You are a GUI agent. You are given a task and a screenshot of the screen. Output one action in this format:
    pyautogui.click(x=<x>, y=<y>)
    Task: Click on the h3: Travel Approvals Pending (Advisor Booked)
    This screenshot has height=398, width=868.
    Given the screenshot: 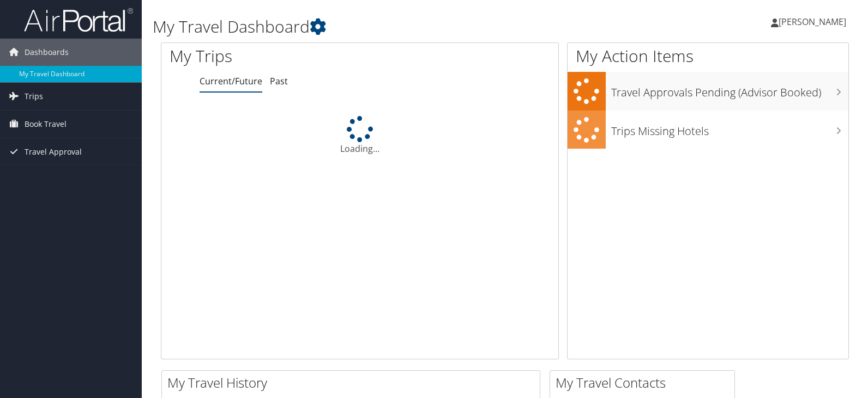 What is the action you would take?
    pyautogui.click(x=729, y=90)
    